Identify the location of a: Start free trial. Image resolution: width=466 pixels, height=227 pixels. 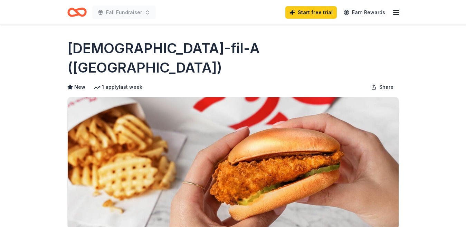
(311, 12).